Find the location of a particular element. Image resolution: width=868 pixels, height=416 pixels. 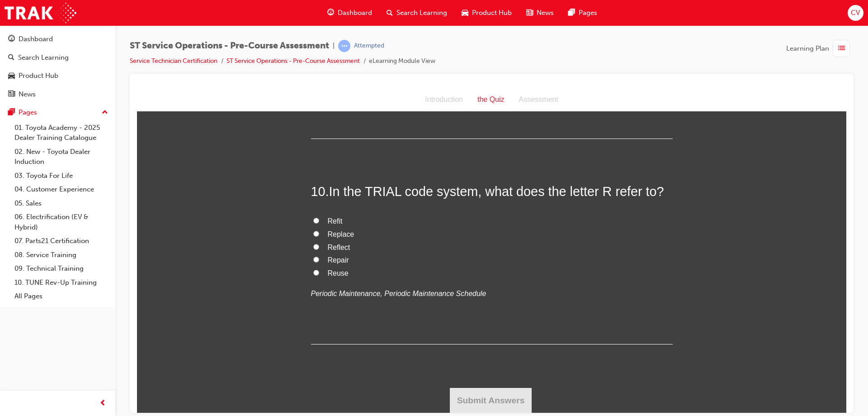

button: Pages is located at coordinates (58, 112).